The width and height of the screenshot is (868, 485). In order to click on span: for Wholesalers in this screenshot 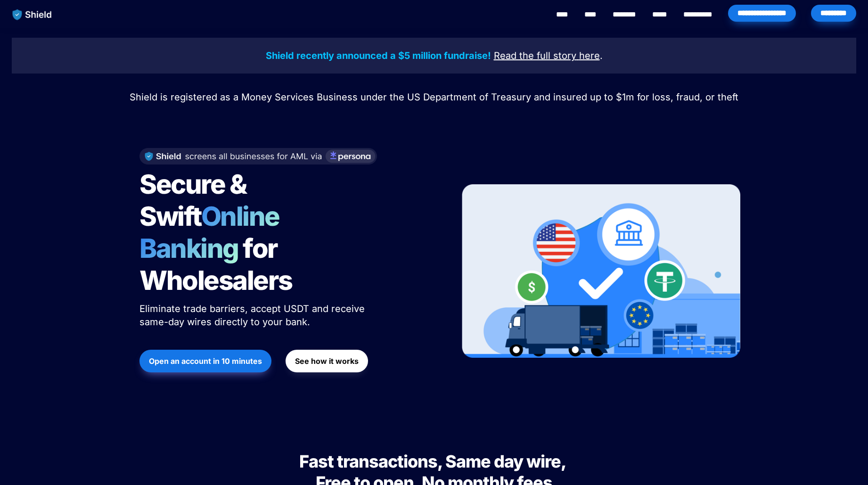, I will do `click(216, 265)`.